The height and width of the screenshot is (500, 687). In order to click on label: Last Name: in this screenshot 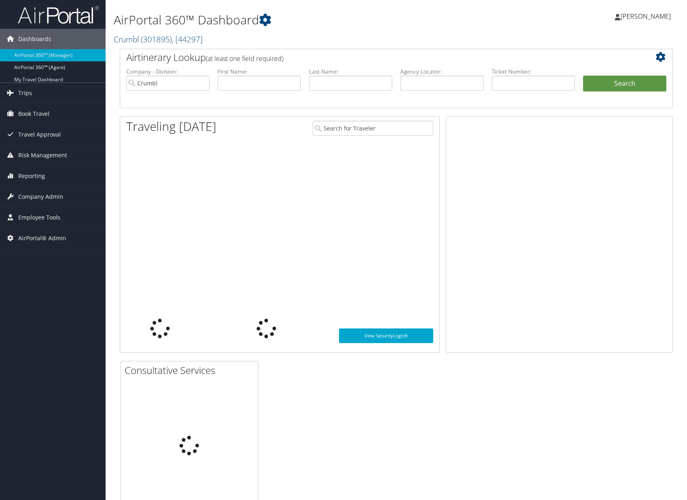, I will do `click(351, 72)`.